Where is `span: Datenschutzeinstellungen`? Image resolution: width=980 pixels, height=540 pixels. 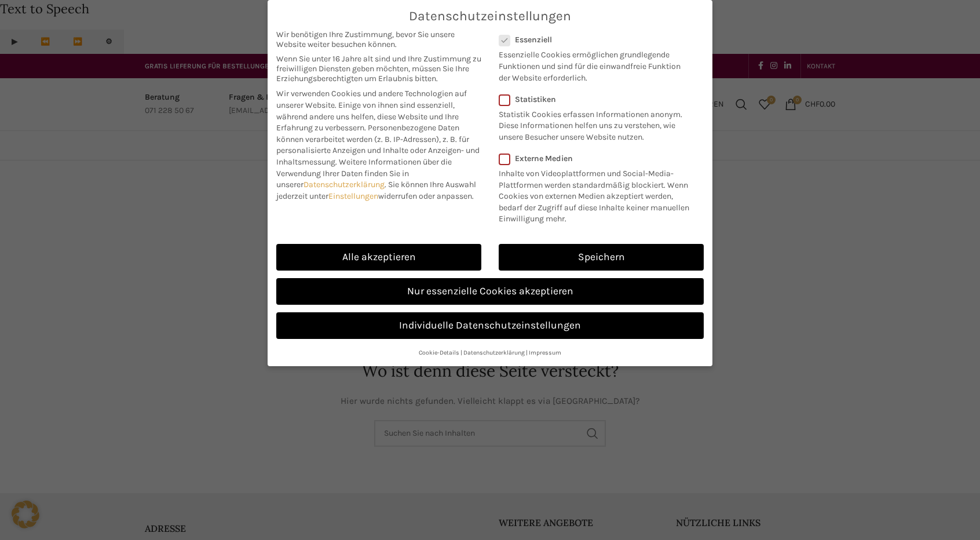 span: Datenschutzeinstellungen is located at coordinates (490, 16).